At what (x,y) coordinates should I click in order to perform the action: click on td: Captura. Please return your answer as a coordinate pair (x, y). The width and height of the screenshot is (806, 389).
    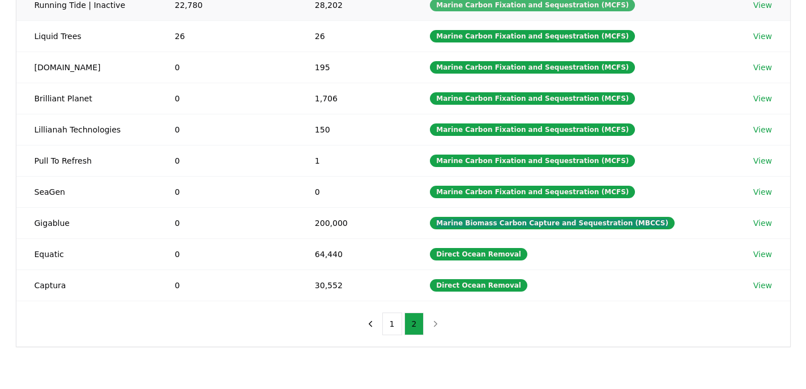
    Looking at the image, I should click on (87, 285).